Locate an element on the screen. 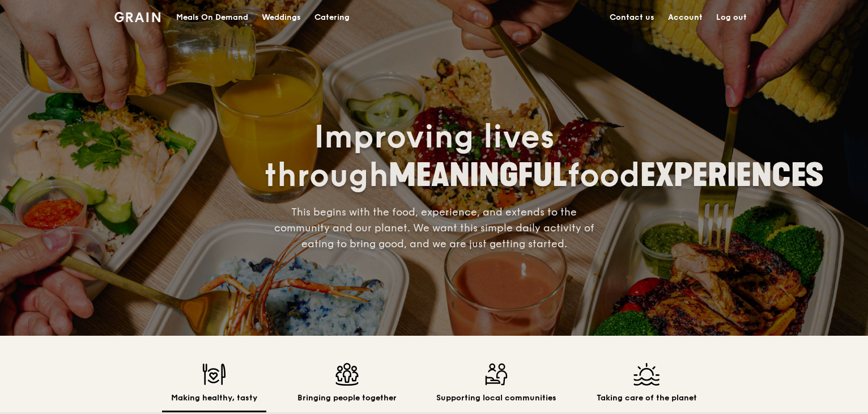  img: Supporting local communities is located at coordinates (496, 375).